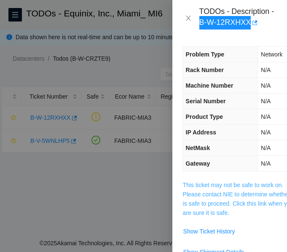 The width and height of the screenshot is (287, 252). I want to click on span: Gateway, so click(198, 164).